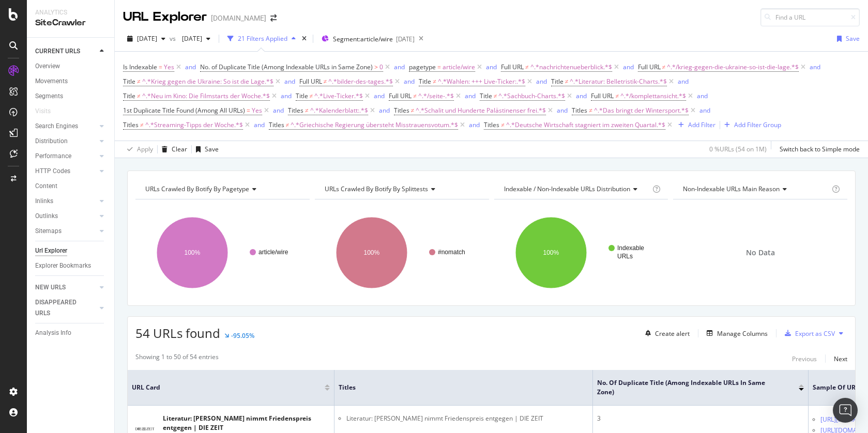  What do you see at coordinates (376, 189) in the screenshot?
I see `span: URLs Crawled By Botify By splittests` at bounding box center [376, 189].